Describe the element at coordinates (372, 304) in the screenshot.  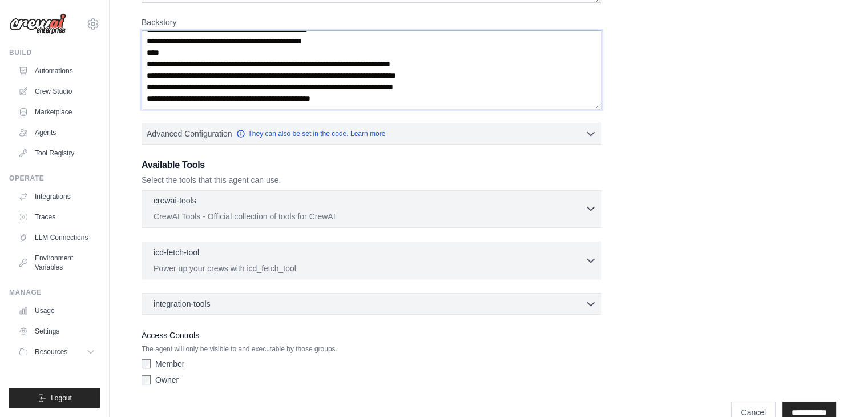
I see `button: integration-tools` at that location.